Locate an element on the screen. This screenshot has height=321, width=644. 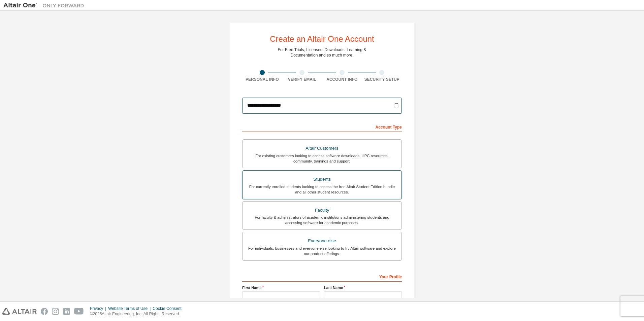
img: facebook.svg is located at coordinates (44, 311).